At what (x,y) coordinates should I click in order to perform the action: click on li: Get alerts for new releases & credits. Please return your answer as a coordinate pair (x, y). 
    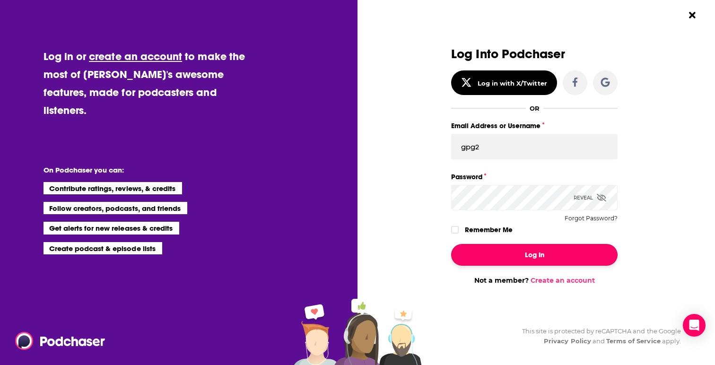
    Looking at the image, I should click on (111, 228).